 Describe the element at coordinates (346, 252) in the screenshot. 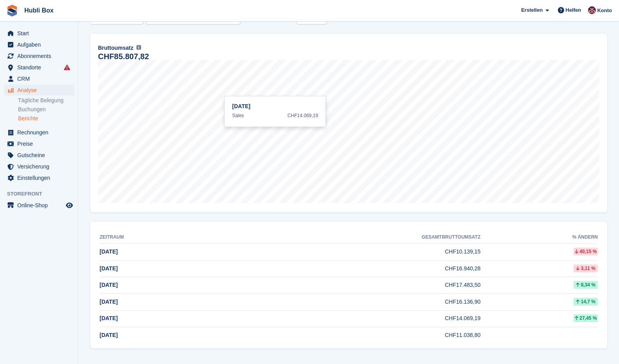

I see `td: CHF10.139,15` at that location.